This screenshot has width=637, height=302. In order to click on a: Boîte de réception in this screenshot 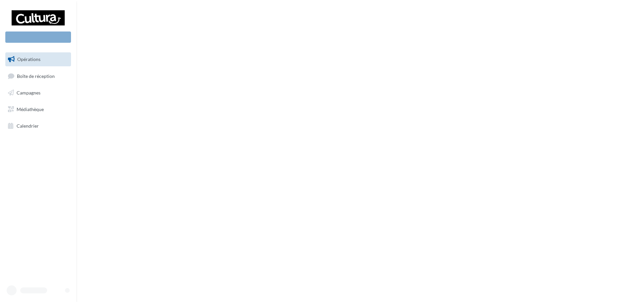, I will do `click(38, 76)`.